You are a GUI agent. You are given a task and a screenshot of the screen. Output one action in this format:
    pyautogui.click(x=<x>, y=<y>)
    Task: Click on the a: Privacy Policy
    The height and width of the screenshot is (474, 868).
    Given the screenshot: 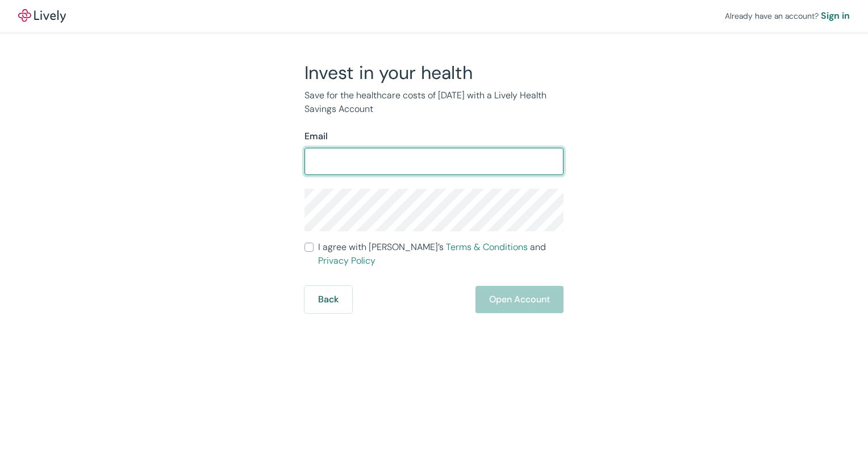 What is the action you would take?
    pyautogui.click(x=347, y=260)
    